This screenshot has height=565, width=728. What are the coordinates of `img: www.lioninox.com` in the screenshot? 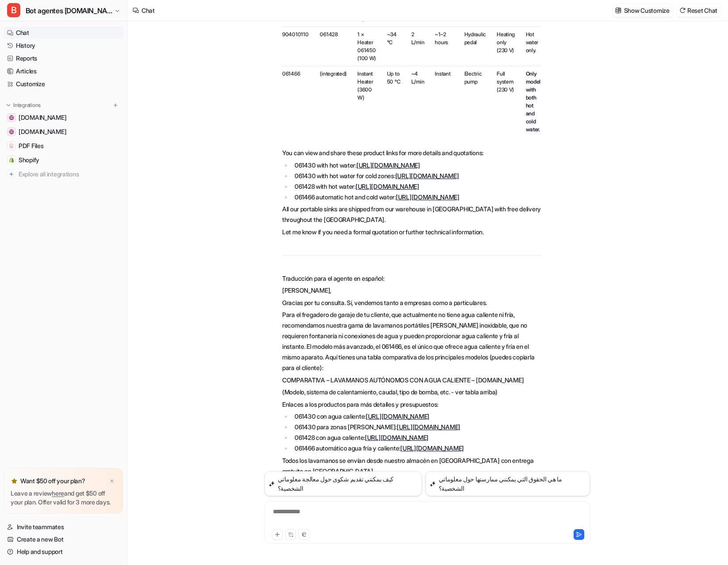 It's located at (11, 117).